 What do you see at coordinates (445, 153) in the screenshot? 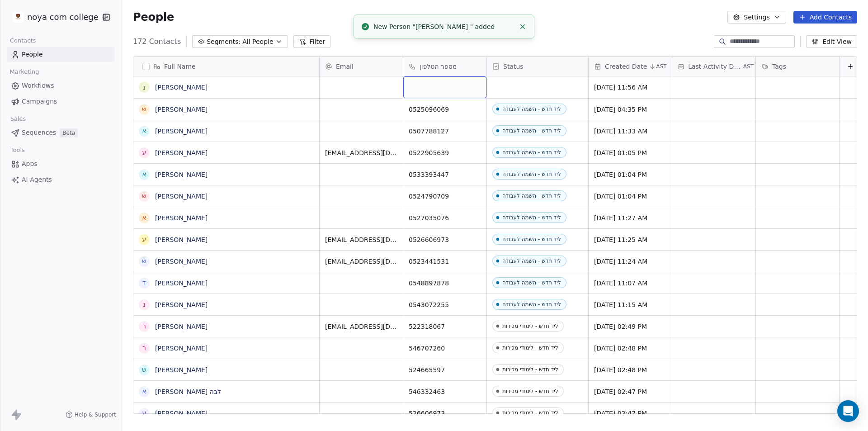
I see `span: 0522905639` at bounding box center [445, 153].